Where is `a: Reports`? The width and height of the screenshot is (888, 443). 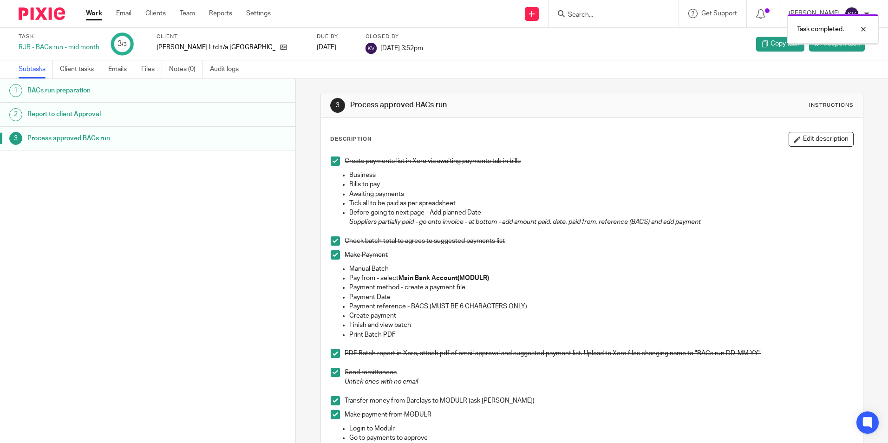 a: Reports is located at coordinates (221, 13).